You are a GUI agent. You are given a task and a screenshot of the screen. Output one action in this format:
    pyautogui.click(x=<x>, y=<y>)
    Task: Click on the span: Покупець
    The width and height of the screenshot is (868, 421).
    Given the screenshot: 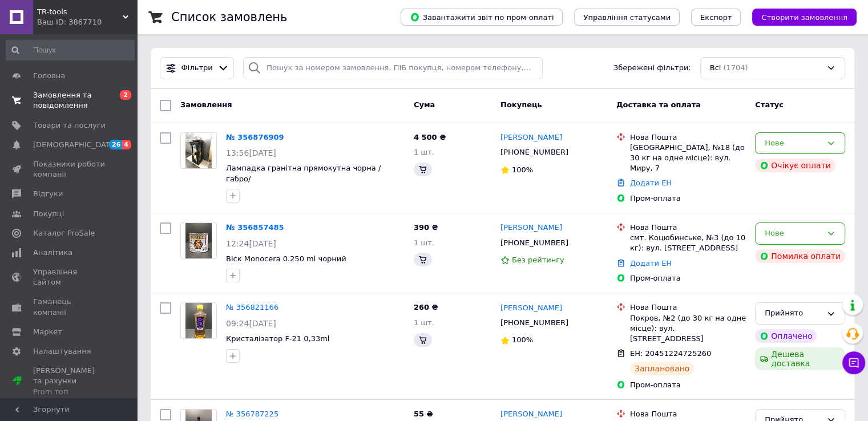 What is the action you would take?
    pyautogui.click(x=521, y=104)
    